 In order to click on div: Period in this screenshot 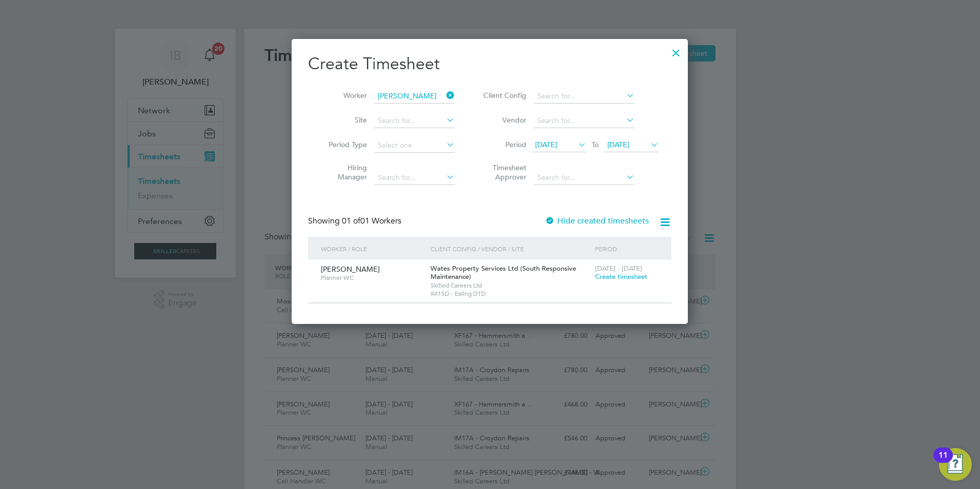, I will do `click(627, 248)`.